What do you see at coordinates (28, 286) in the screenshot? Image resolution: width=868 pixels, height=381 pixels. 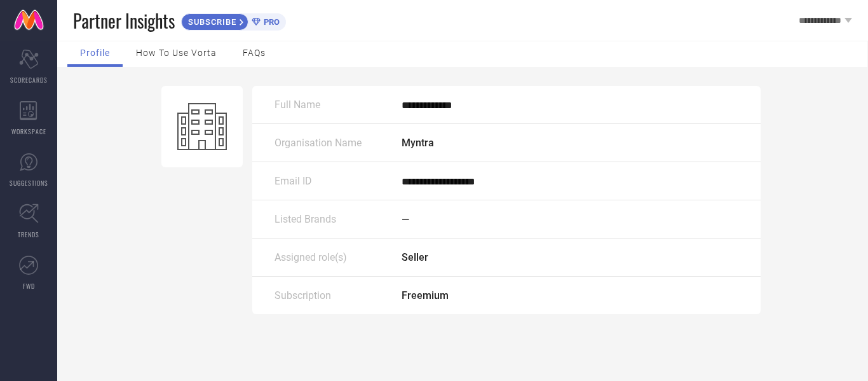 I see `span: FWD` at bounding box center [28, 286].